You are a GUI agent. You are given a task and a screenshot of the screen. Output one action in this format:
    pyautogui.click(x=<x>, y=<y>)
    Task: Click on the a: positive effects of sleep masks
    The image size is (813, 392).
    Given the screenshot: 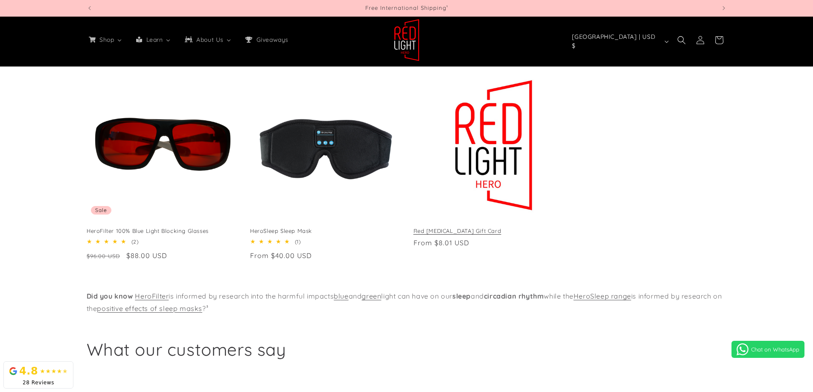 What is the action you would take?
    pyautogui.click(x=149, y=308)
    